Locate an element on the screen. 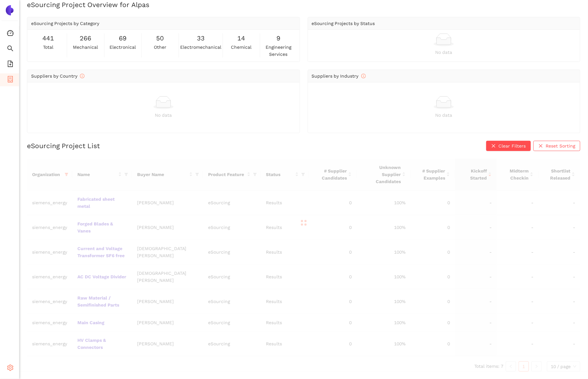  span: Suppliers by Industry is located at coordinates (339, 76).